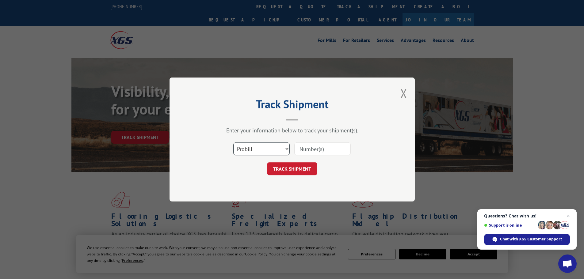 This screenshot has height=279, width=584. I want to click on div: Enter your information below to track your shipment(s)., so click(292, 130).